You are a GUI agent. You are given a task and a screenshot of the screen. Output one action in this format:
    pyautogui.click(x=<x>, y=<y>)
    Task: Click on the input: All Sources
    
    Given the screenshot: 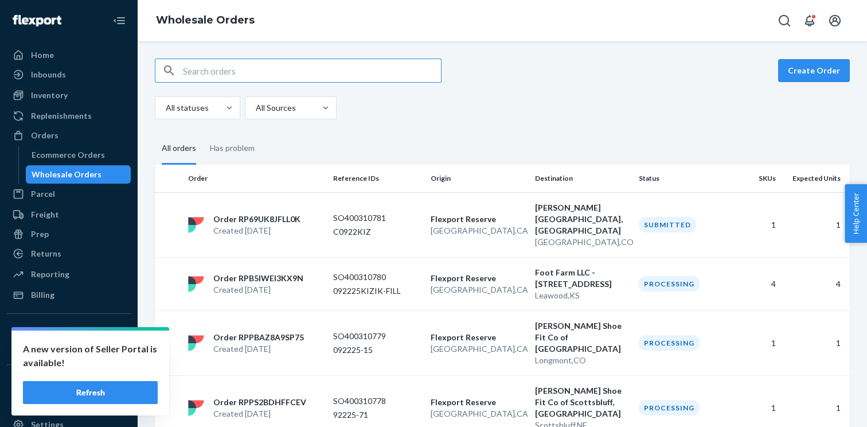 What is the action you would take?
    pyautogui.click(x=255, y=108)
    